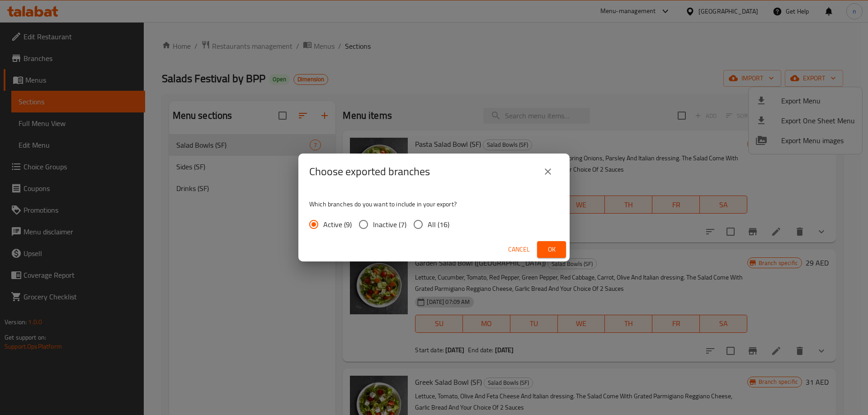  What do you see at coordinates (552, 250) in the screenshot?
I see `button: Ok` at bounding box center [552, 250].